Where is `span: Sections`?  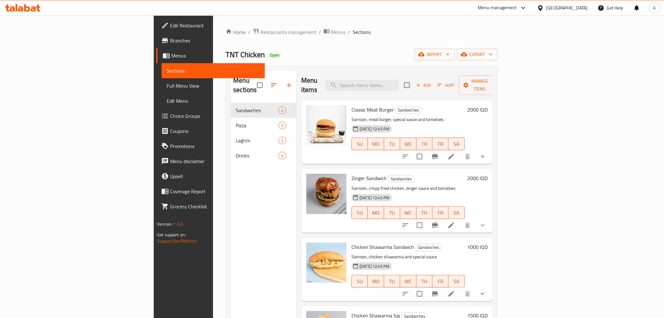 span: Sections is located at coordinates (362, 32).